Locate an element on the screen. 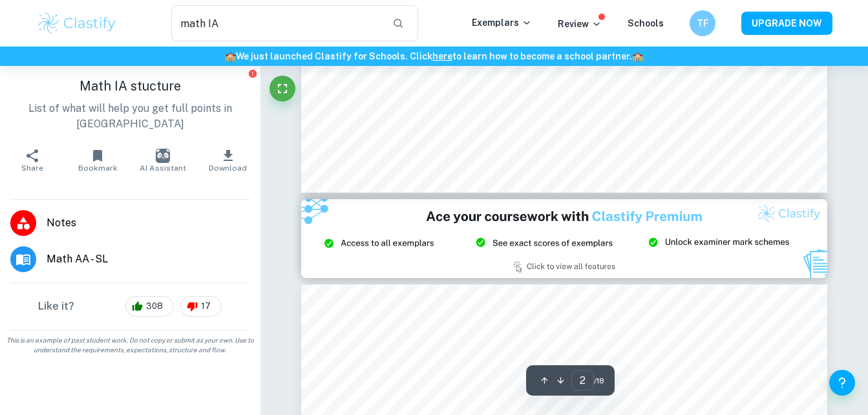 Image resolution: width=868 pixels, height=415 pixels. a: Schools is located at coordinates (645, 23).